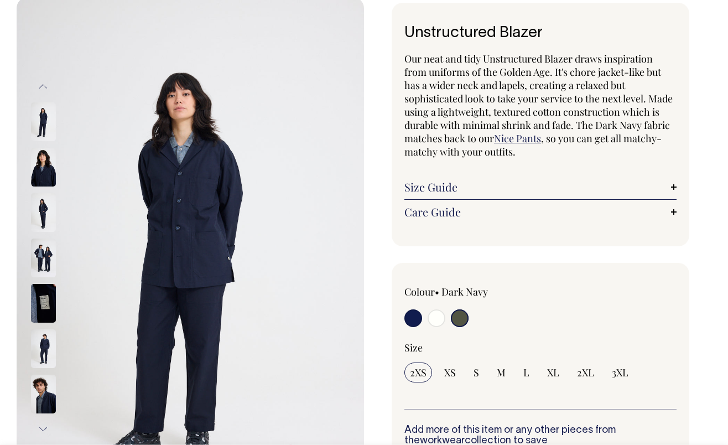 This screenshot has height=445, width=728. Describe the element at coordinates (501, 373) in the screenshot. I see `span: M` at that location.